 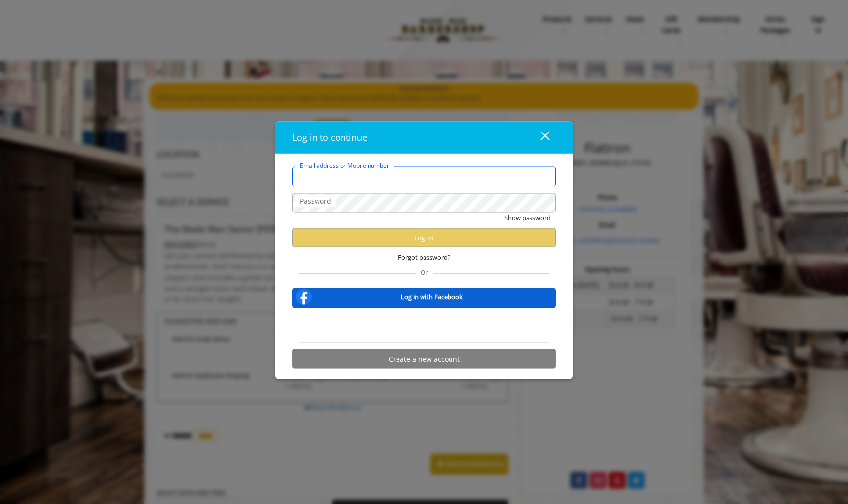 I want to click on label: Password, so click(x=316, y=201).